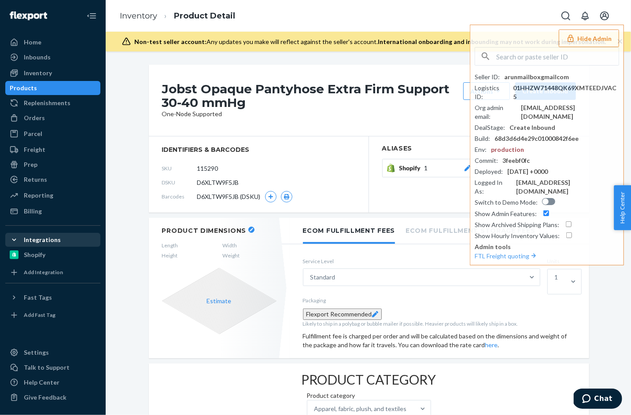 The height and width of the screenshot is (415, 631). I want to click on span: Length, so click(170, 245).